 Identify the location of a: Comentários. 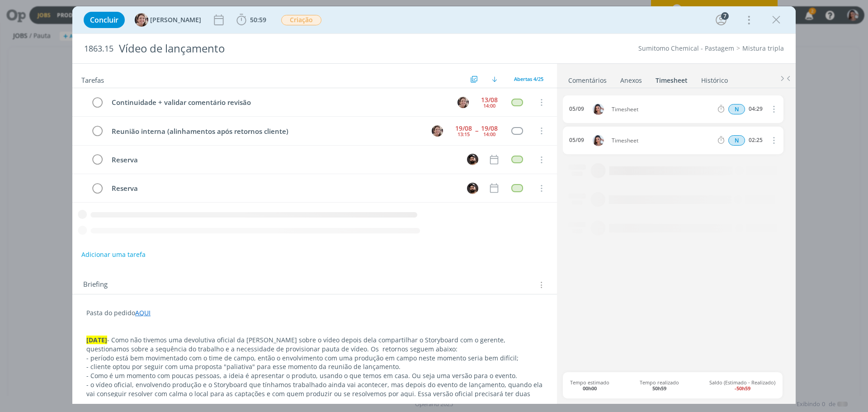
(587, 78).